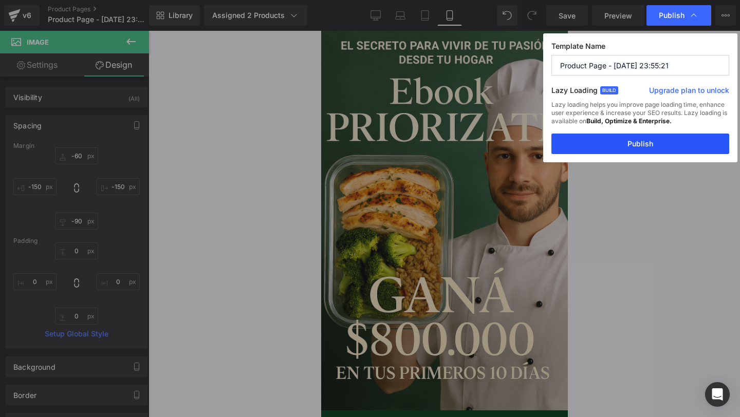 This screenshot has width=740, height=417. What do you see at coordinates (689, 92) in the screenshot?
I see `a: Upgrade plan to unlock` at bounding box center [689, 92].